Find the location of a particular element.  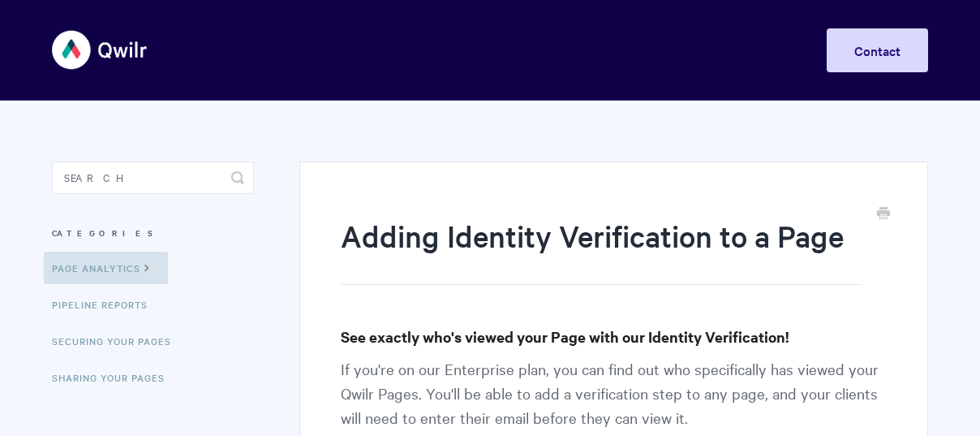

h3: Categories is located at coordinates (153, 233).